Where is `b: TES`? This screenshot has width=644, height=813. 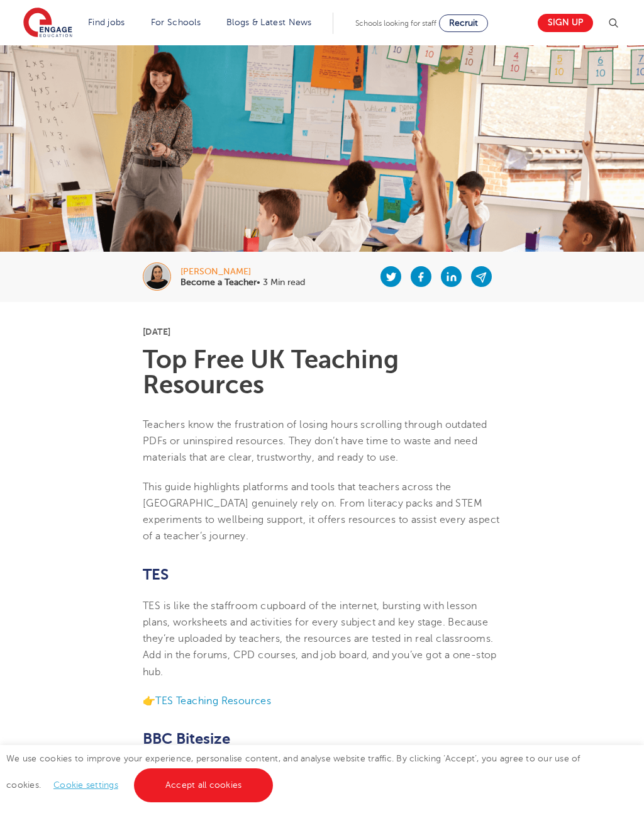
b: TES is located at coordinates (156, 575).